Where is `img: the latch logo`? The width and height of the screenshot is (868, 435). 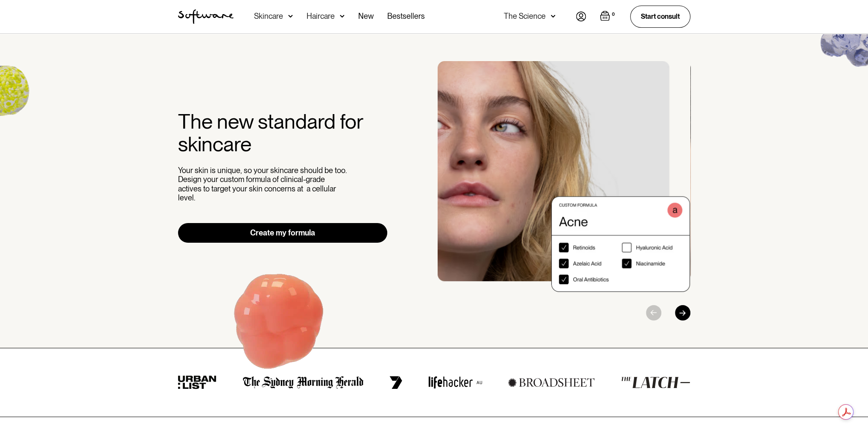 img: the latch logo is located at coordinates (655, 382).